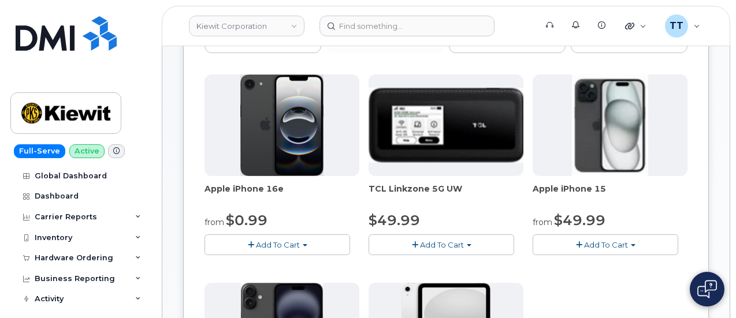 This screenshot has width=736, height=318. I want to click on span: Apple iPhone 15, so click(610, 195).